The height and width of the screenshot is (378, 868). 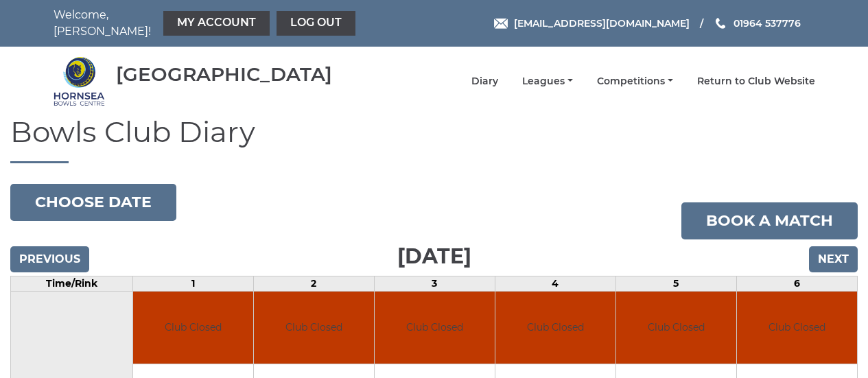 I want to click on img: Email, so click(x=501, y=23).